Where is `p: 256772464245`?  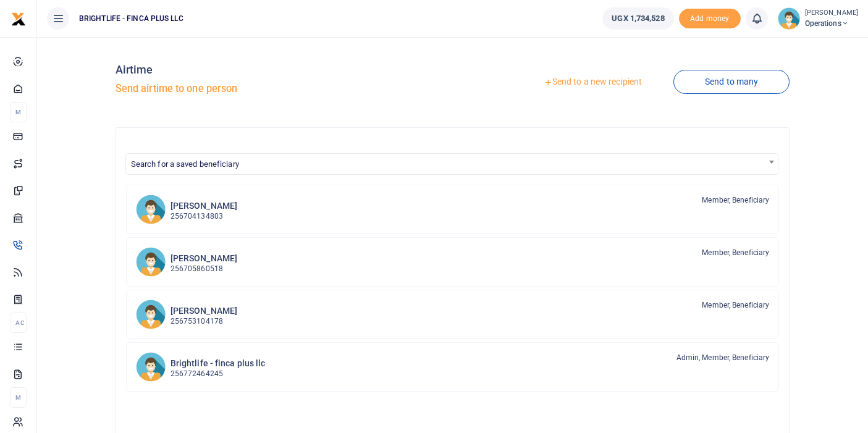
p: 256772464245 is located at coordinates (218, 374).